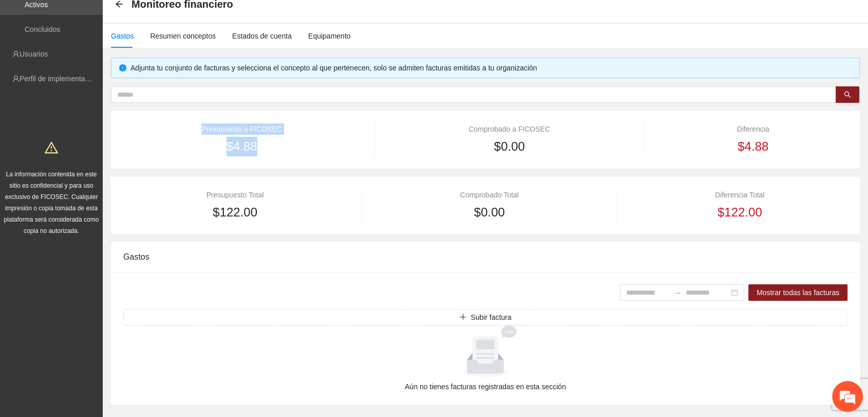 The height and width of the screenshot is (417, 868). I want to click on a: Concluidos, so click(42, 29).